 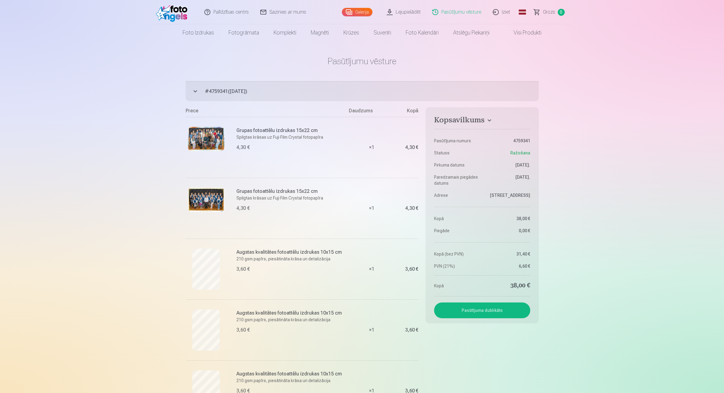 What do you see at coordinates (457, 254) in the screenshot?
I see `dt: Kopā (bez PVN)` at bounding box center [457, 254].